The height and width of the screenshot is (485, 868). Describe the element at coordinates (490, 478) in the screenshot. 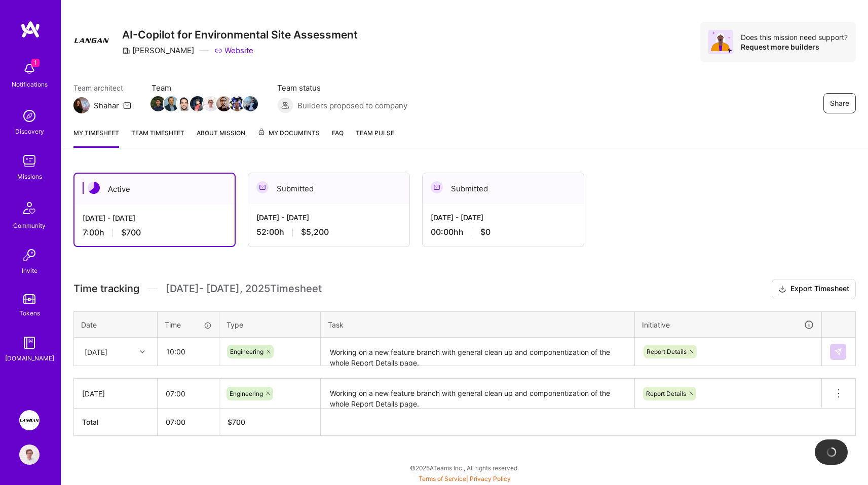

I see `a: Privacy Policy` at that location.